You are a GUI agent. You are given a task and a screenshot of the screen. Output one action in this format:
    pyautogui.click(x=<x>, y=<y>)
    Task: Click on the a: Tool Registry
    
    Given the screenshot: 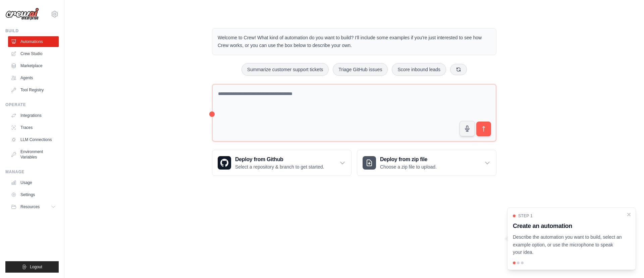 What is the action you would take?
    pyautogui.click(x=33, y=90)
    